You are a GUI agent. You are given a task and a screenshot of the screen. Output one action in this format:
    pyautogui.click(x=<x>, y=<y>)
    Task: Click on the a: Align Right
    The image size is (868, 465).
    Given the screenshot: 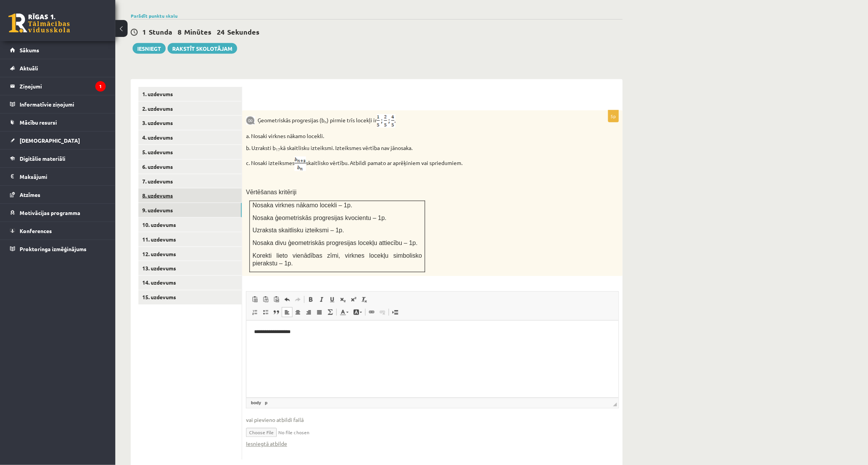 What is the action you would take?
    pyautogui.click(x=309, y=312)
    